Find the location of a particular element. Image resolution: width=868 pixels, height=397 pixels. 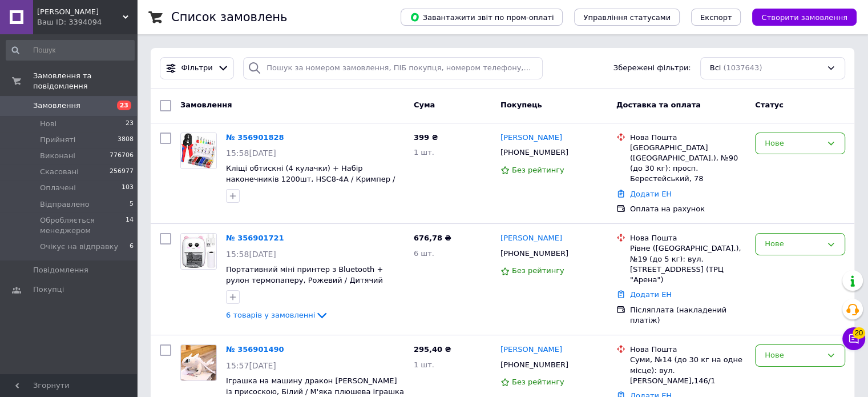

span: 256977 is located at coordinates (121, 172).